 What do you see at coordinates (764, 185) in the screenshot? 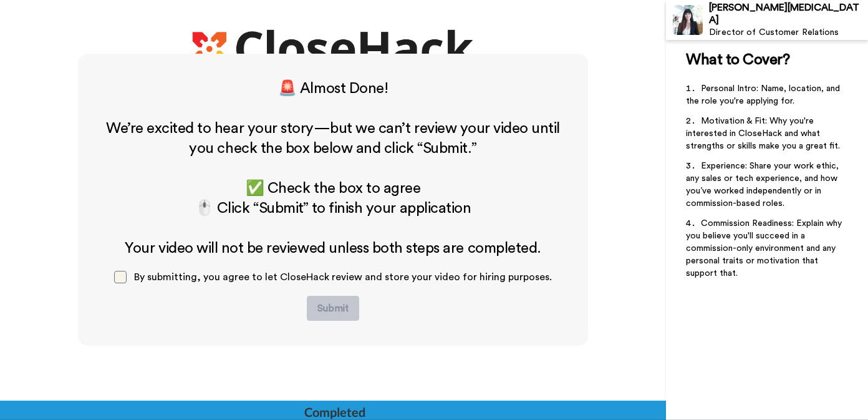
I see `span: Experience: Share your work ethic, any sales or tech experience, and how you’ve worked independen...` at bounding box center [764, 185].